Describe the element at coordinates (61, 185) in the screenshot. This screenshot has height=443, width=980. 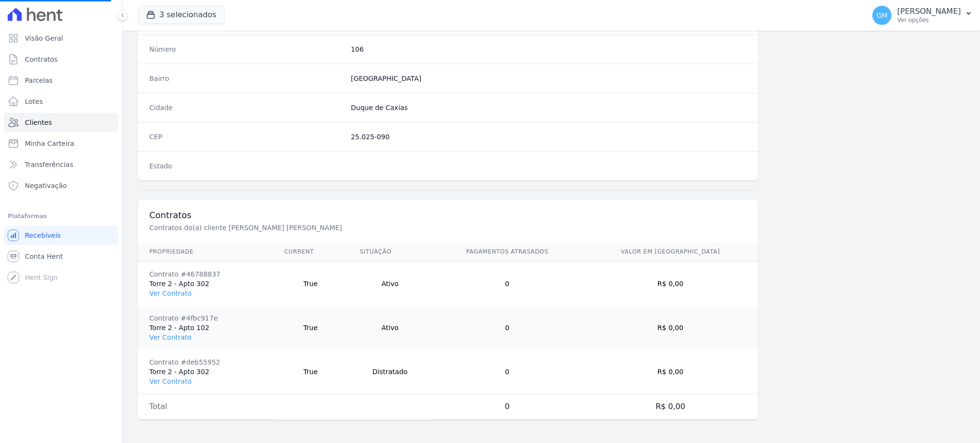
I see `a: Negativação` at that location.